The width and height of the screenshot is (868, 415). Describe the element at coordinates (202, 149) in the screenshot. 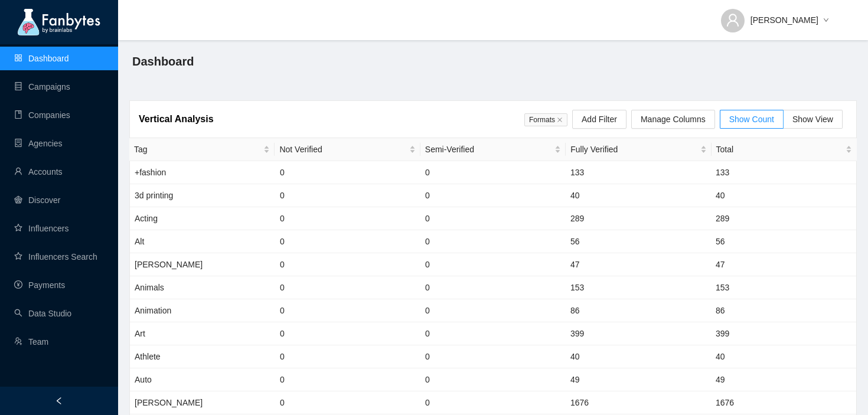

I see `th: Tag` at that location.